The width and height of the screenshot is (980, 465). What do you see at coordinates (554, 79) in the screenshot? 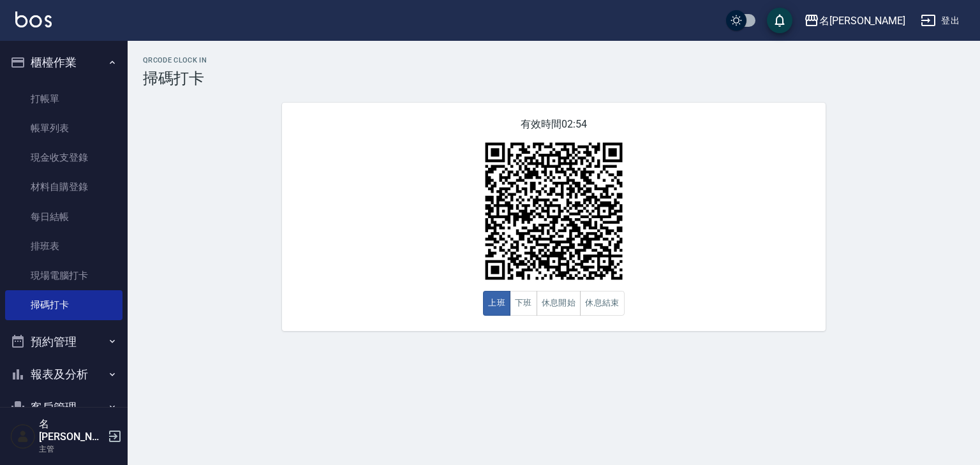
I see `h3: 掃碼打卡` at bounding box center [554, 79].